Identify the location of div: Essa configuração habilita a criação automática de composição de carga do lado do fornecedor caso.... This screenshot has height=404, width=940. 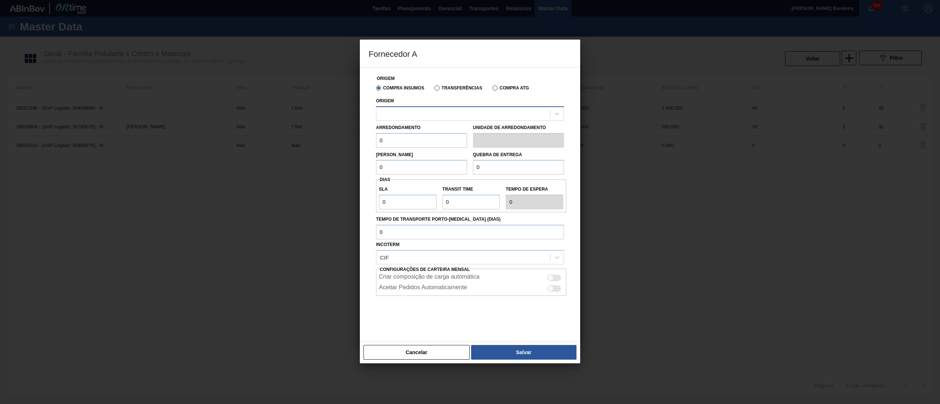
(471, 277).